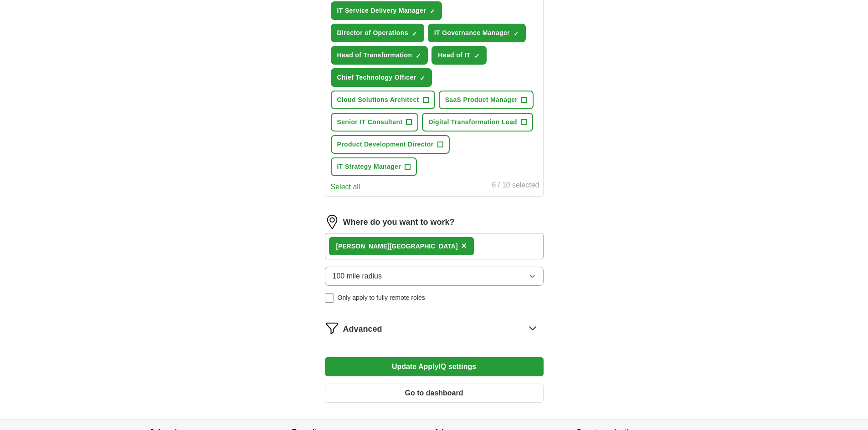 Image resolution: width=868 pixels, height=430 pixels. What do you see at coordinates (472, 33) in the screenshot?
I see `span: IT Governance Manager` at bounding box center [472, 33].